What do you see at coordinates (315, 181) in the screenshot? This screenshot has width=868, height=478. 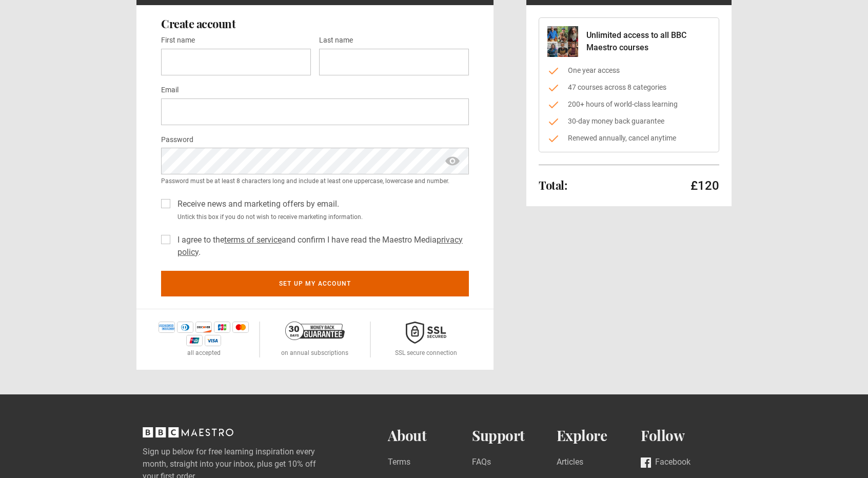 I see `small: Password must be at least 8 characters long and include at least one uppercase, lowercase and num...` at bounding box center [315, 181].